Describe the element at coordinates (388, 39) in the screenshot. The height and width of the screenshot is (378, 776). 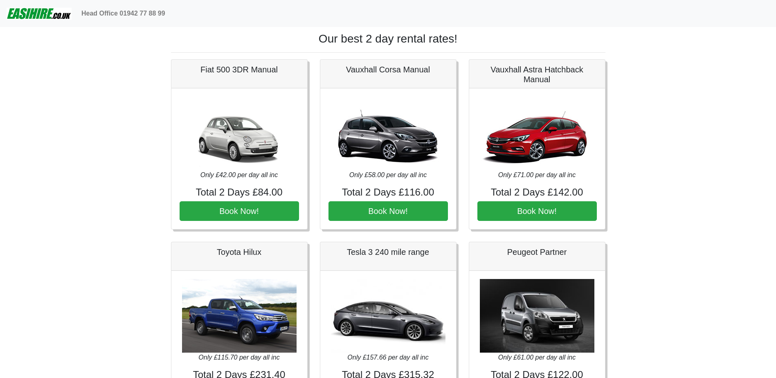
I see `h1: Our best 2 day rental rates!` at that location.